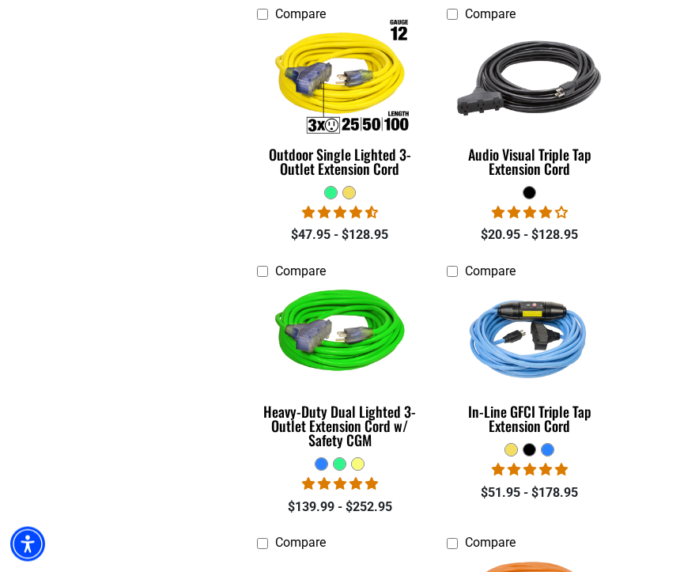 This screenshot has width=680, height=572. What do you see at coordinates (530, 337) in the screenshot?
I see `img: Light Blue` at bounding box center [530, 337].